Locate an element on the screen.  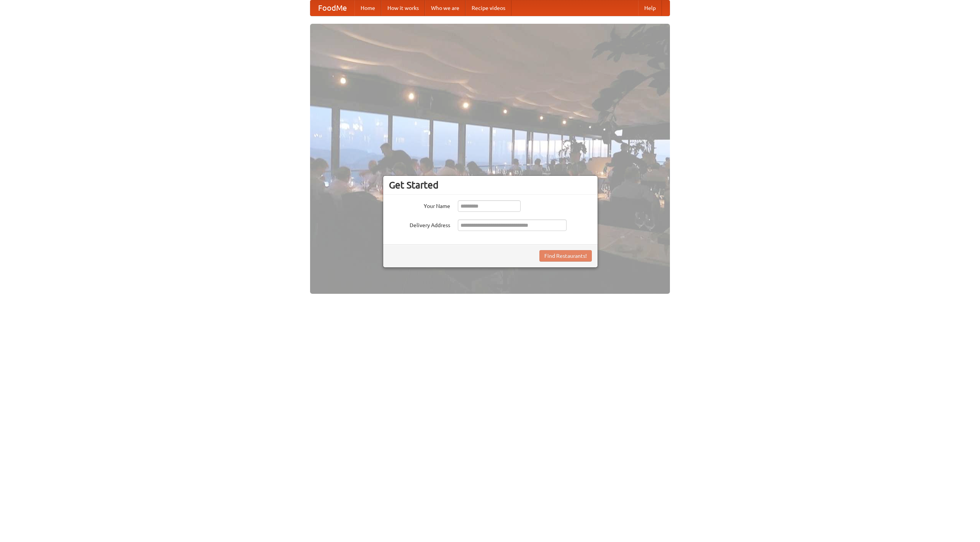
label: Delivery Address is located at coordinates (420, 224).